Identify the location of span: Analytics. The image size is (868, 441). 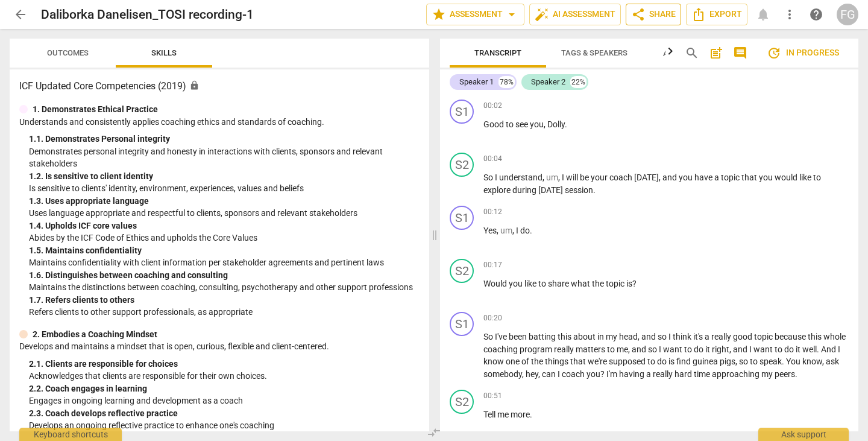
(691, 53).